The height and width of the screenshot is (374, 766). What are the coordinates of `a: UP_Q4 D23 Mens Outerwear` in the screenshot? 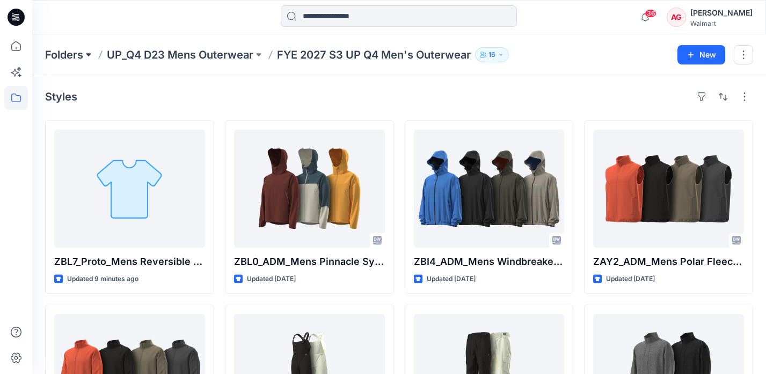 It's located at (180, 55).